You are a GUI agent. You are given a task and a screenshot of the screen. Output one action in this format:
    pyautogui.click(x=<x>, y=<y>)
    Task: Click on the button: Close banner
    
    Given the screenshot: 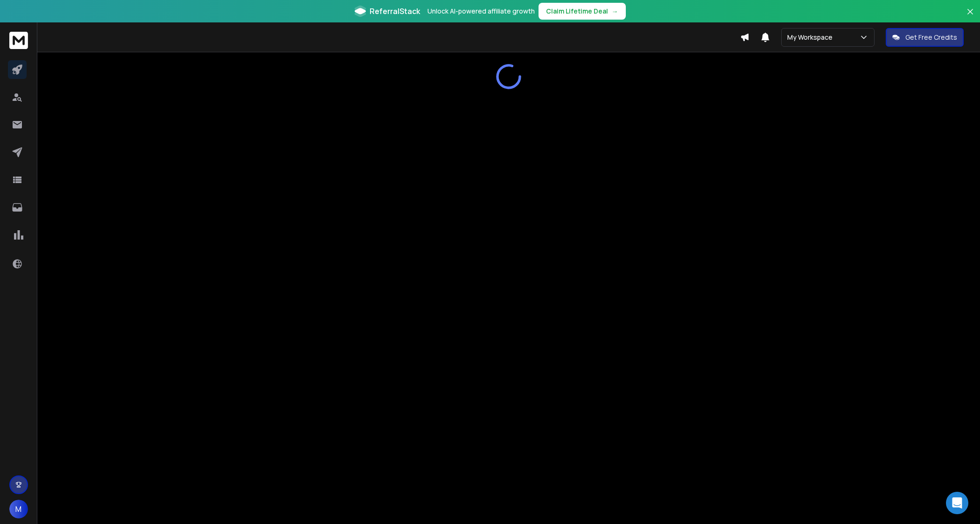 What is the action you would take?
    pyautogui.click(x=970, y=17)
    